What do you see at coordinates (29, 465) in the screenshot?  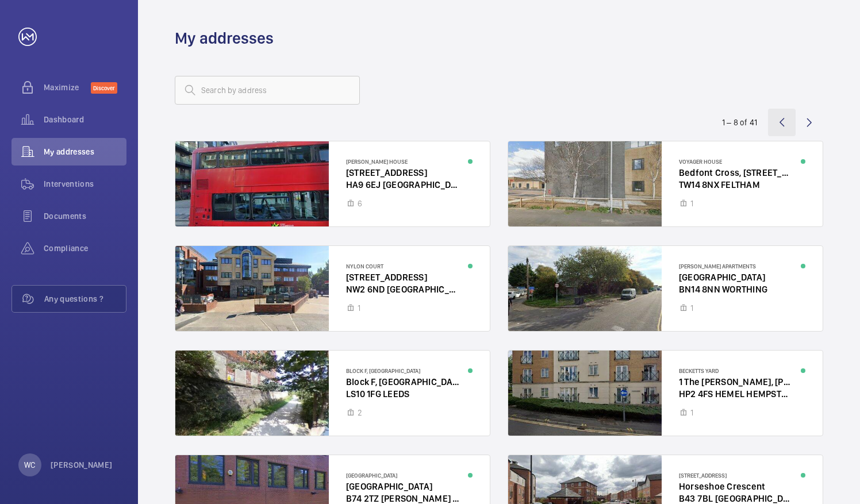 I see `p: WC` at bounding box center [29, 465].